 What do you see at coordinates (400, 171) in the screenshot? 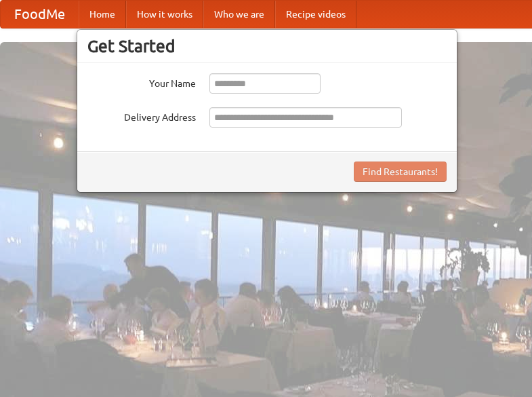
I see `button: Find Restaurants!` at bounding box center [400, 171].